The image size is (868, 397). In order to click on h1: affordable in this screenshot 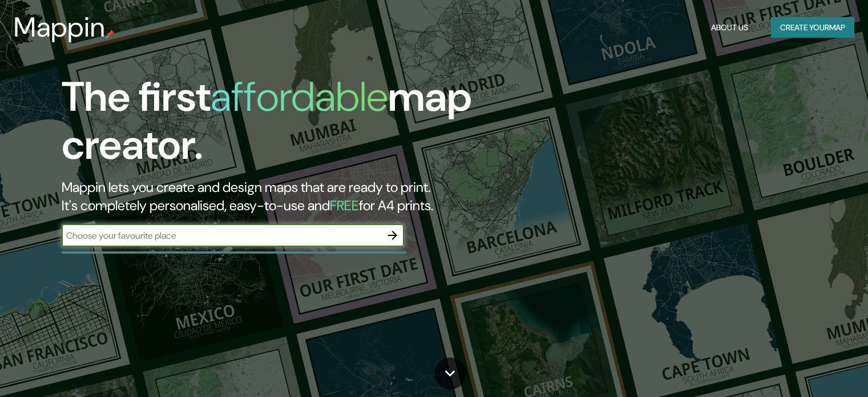, I will do `click(299, 97)`.